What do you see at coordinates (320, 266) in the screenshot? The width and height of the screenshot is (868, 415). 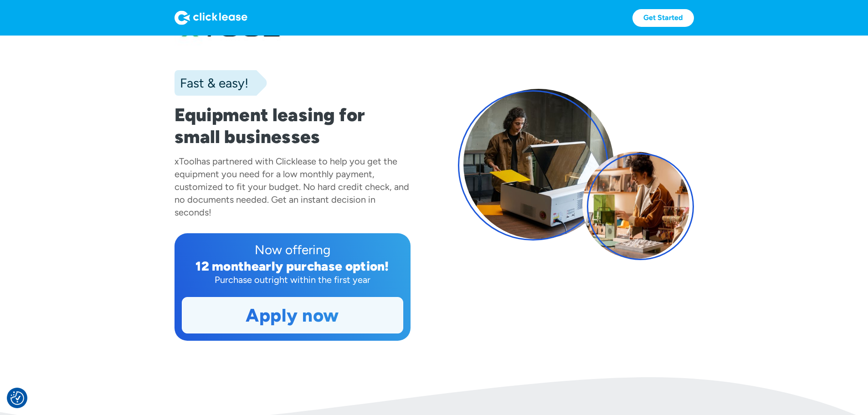 I see `div: early purchase option!` at bounding box center [320, 266].